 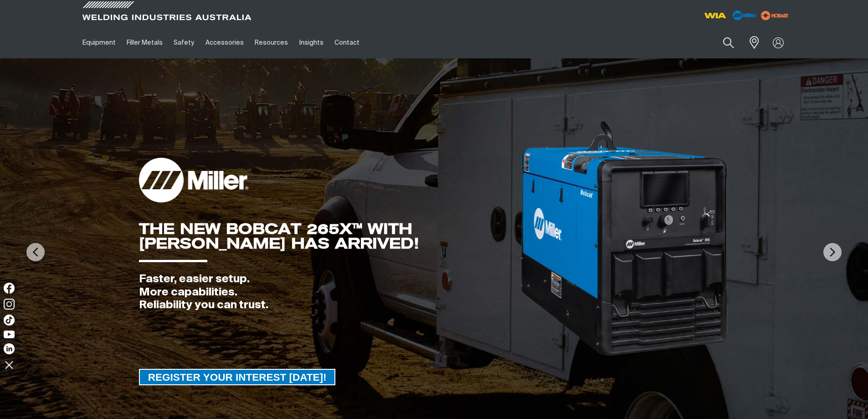 I want to click on nav: Main, so click(x=345, y=42).